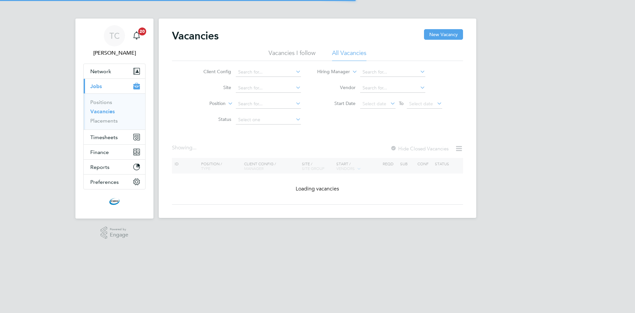 Image resolution: width=635 pixels, height=313 pixels. What do you see at coordinates (292, 55) in the screenshot?
I see `li: Vacancies I follow` at bounding box center [292, 55].